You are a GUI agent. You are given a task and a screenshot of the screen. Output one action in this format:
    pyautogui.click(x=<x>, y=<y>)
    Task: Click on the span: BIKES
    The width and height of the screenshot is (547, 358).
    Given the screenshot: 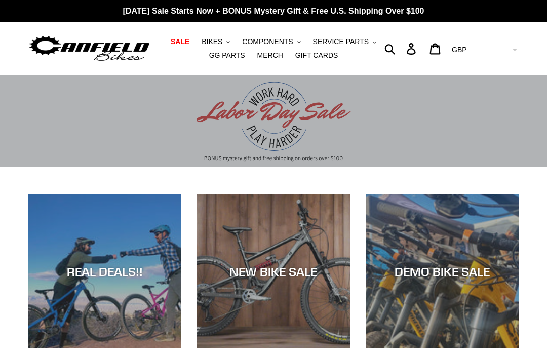 What is the action you would take?
    pyautogui.click(x=212, y=42)
    